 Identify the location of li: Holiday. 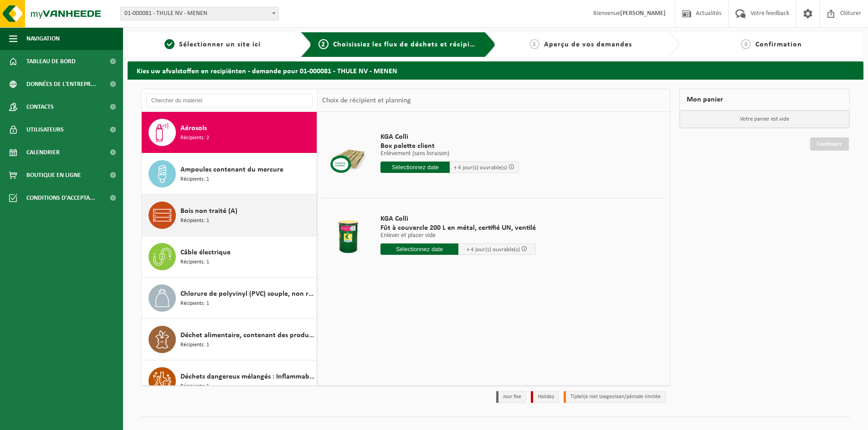
(545, 397).